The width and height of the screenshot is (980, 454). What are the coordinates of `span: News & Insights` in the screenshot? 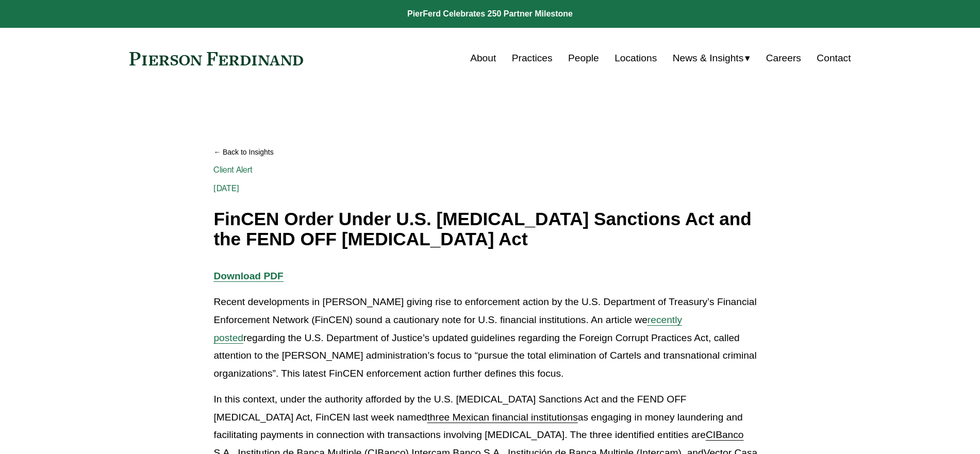 It's located at (708, 58).